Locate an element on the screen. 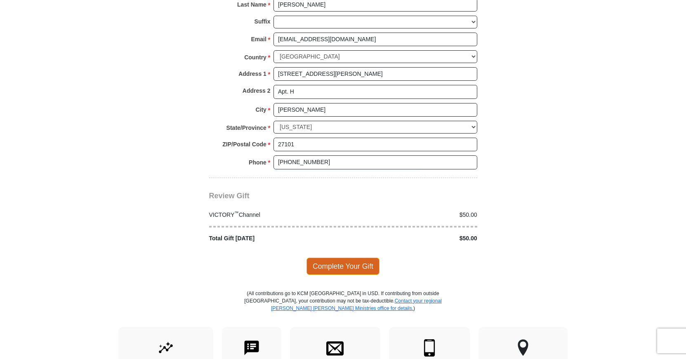 This screenshot has height=359, width=686. strong: Address 2 is located at coordinates (257, 91).